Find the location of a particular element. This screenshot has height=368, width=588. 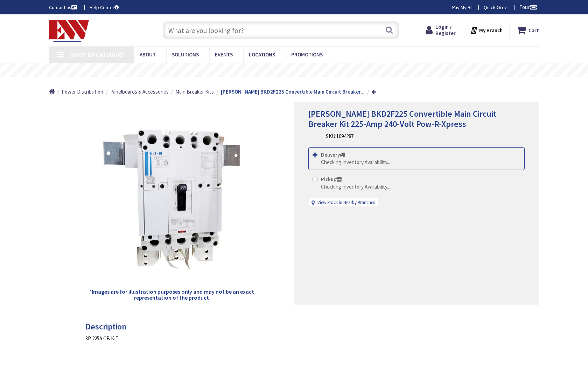

span: 1094287 is located at coordinates (344, 136).